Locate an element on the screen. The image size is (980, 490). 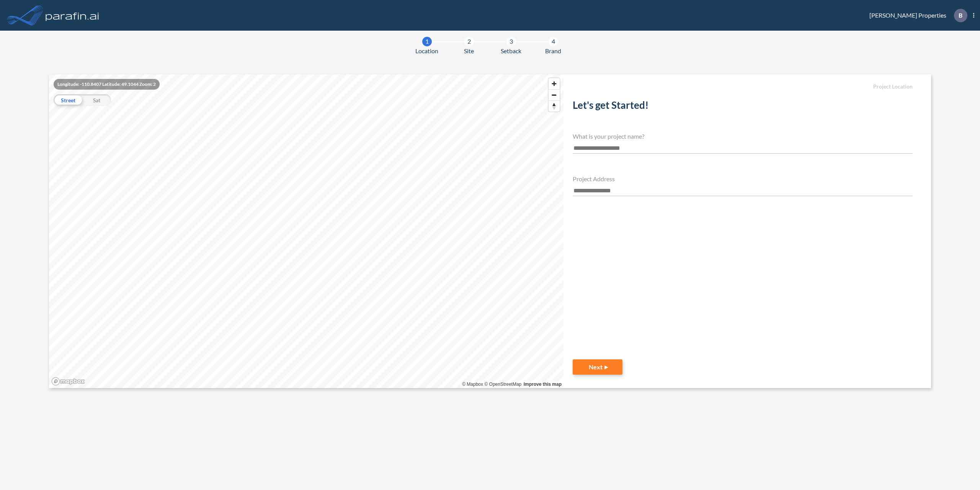
span: Site is located at coordinates (469, 51).